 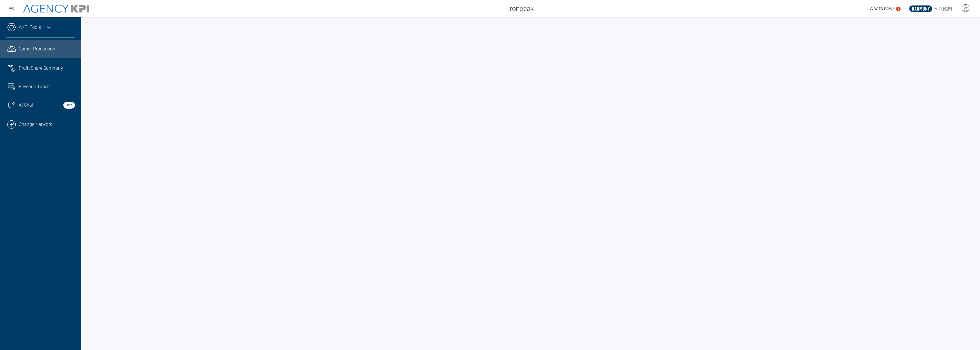 What do you see at coordinates (26, 105) in the screenshot?
I see `span: AI Chat` at bounding box center [26, 105].